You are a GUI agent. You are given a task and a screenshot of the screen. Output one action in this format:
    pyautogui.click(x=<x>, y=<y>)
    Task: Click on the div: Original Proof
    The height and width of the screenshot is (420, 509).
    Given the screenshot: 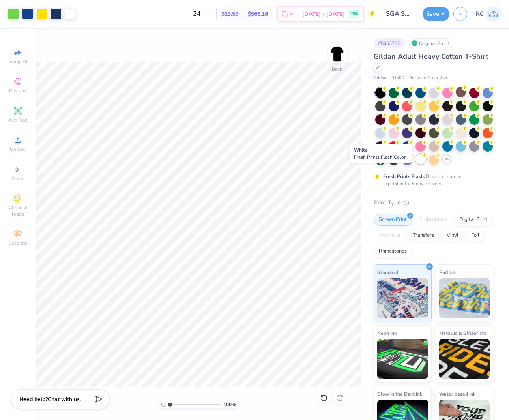 What is the action you would take?
    pyautogui.click(x=432, y=43)
    